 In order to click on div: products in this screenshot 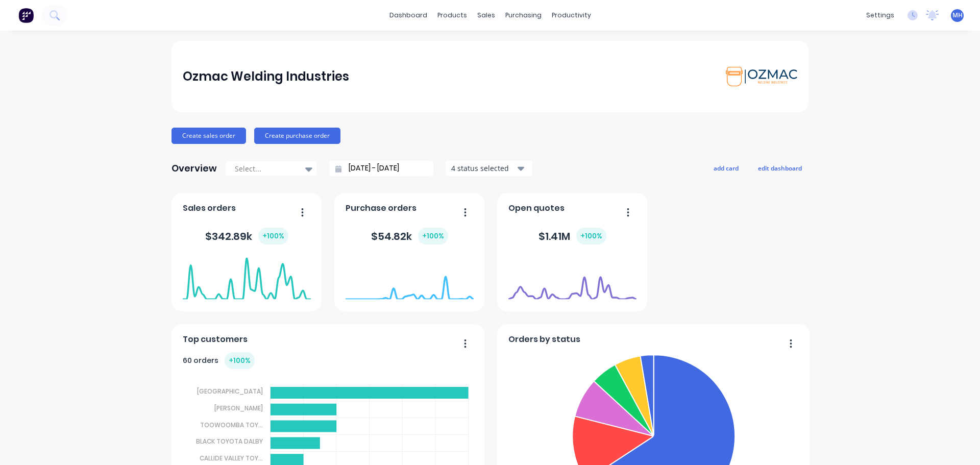, I will do `click(452, 15)`.